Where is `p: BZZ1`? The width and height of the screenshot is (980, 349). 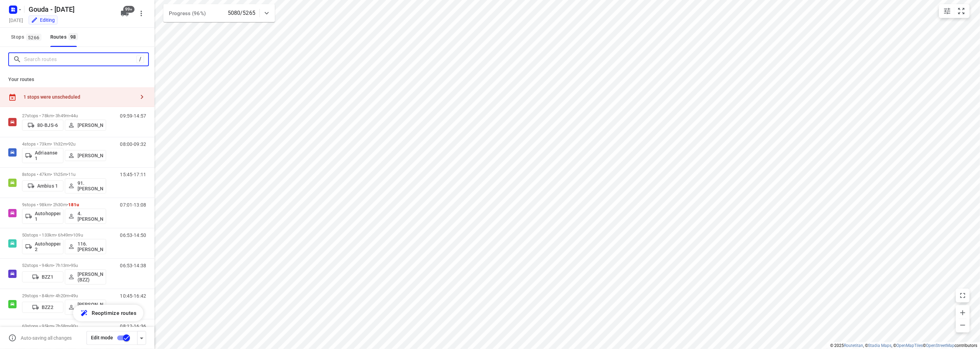 p: BZZ1 is located at coordinates (47, 276).